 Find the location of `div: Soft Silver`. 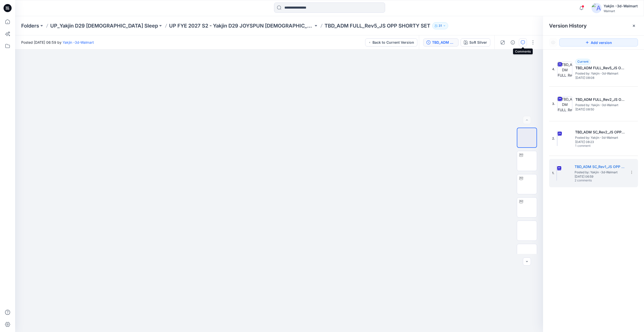

div: Soft Silver is located at coordinates (478, 43).